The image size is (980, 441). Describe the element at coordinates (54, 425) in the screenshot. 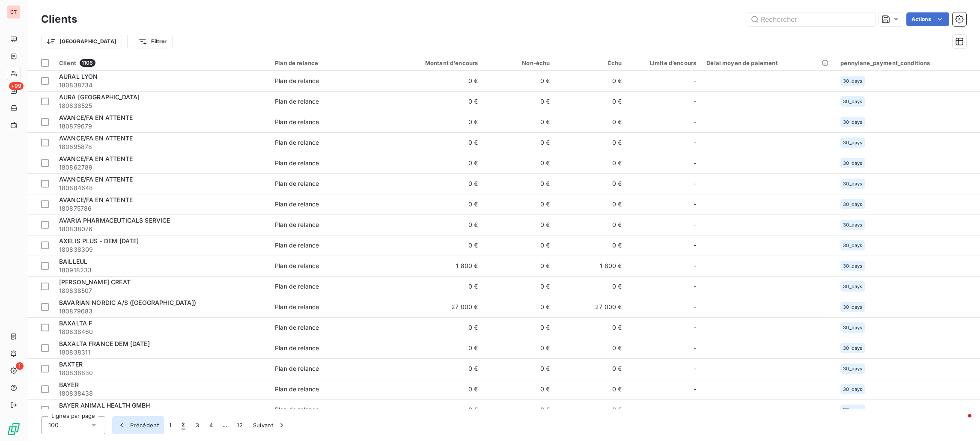

I see `span: 100` at that location.